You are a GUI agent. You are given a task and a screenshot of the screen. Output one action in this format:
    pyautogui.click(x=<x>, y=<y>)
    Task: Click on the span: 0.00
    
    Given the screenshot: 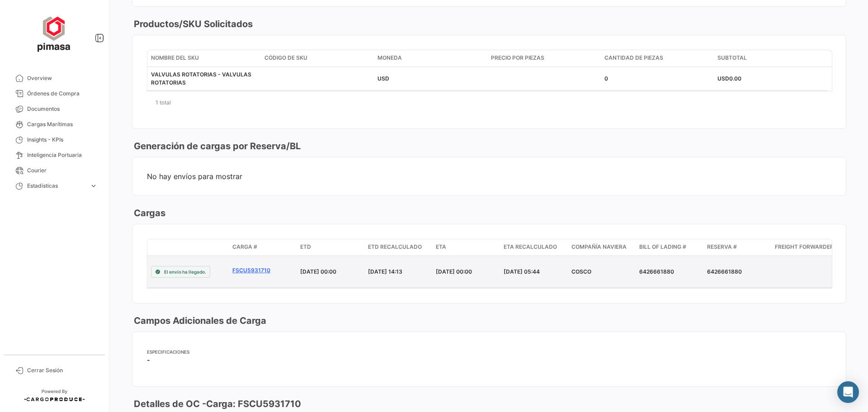 What is the action you would take?
    pyautogui.click(x=735, y=78)
    